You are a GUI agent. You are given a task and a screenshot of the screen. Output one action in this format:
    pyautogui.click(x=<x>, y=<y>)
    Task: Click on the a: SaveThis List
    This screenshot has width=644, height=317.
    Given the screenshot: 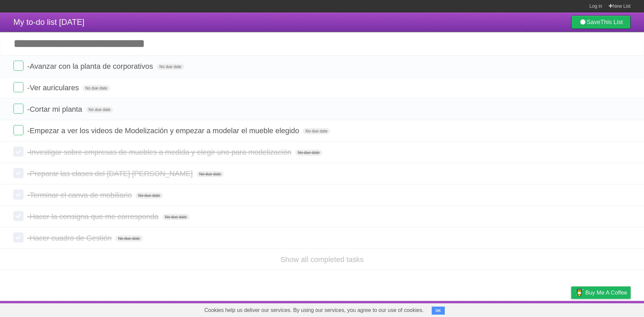 What is the action you would take?
    pyautogui.click(x=601, y=22)
    